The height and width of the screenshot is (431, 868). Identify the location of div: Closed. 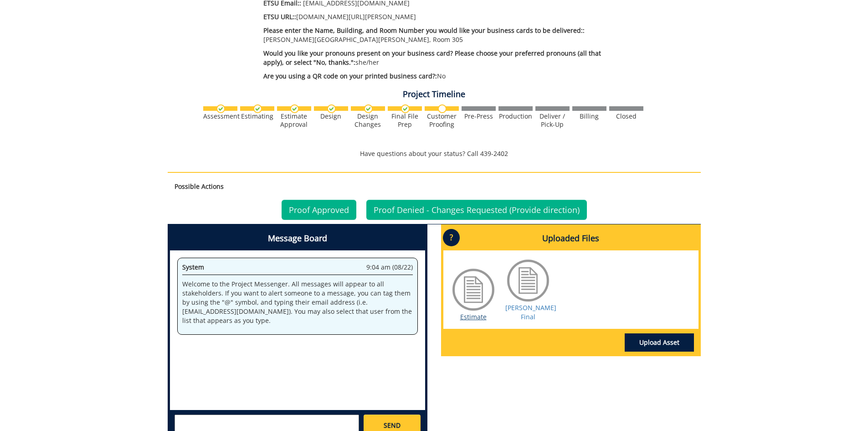
(626, 116).